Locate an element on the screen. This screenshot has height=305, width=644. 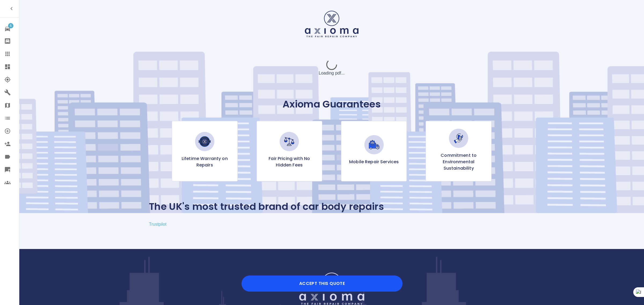
div: Loading pdf... is located at coordinates (332, 68).